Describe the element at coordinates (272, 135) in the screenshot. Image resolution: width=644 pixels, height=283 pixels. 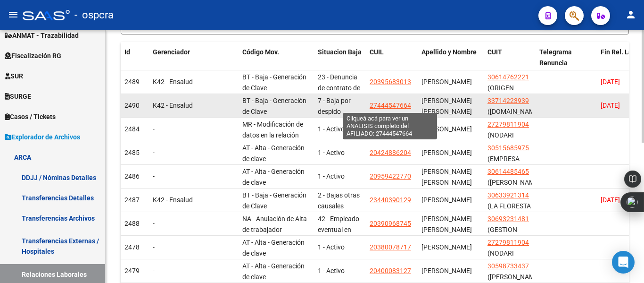
I see `span: MR - Modificación de datos en la relación CUIT –CUIL` at that location.